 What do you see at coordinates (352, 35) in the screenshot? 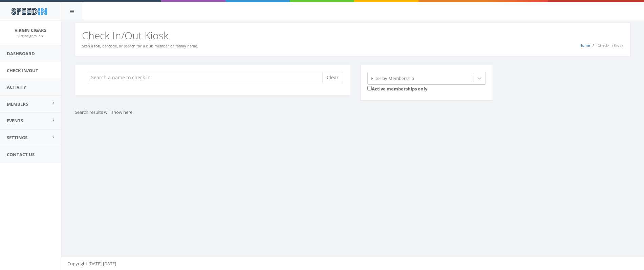
I see `h2: Check In/Out Kiosk` at bounding box center [352, 35].